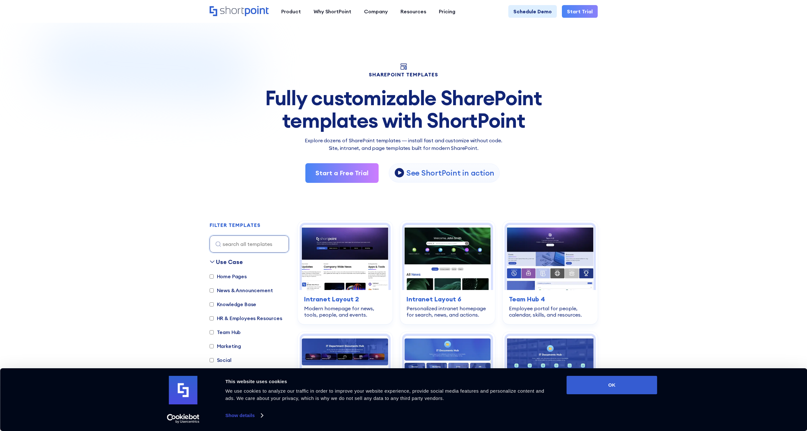  I want to click on img: Intranet Layout 2 – SharePoint Homepage Design: Modern homepage for news, tools, people, and events., so click(345, 257).